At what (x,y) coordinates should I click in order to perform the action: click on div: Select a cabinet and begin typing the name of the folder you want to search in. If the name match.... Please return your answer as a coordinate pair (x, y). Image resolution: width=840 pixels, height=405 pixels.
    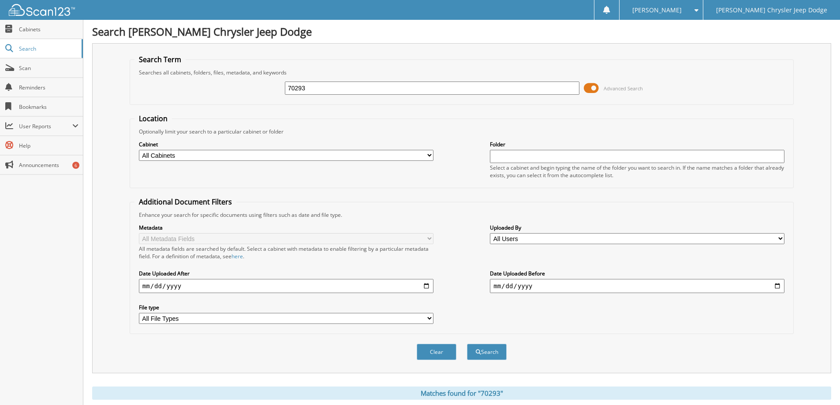
    Looking at the image, I should click on (637, 172).